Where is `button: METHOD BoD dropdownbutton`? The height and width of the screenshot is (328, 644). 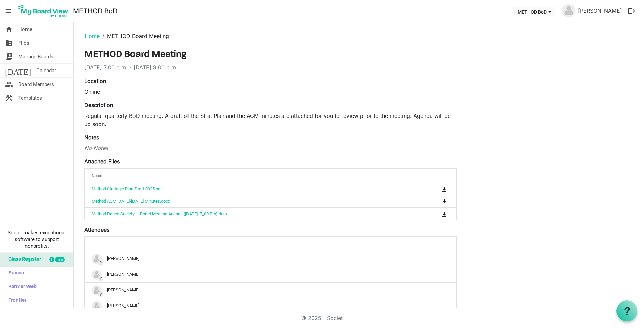 button: METHOD BoD dropdownbutton is located at coordinates (534, 12).